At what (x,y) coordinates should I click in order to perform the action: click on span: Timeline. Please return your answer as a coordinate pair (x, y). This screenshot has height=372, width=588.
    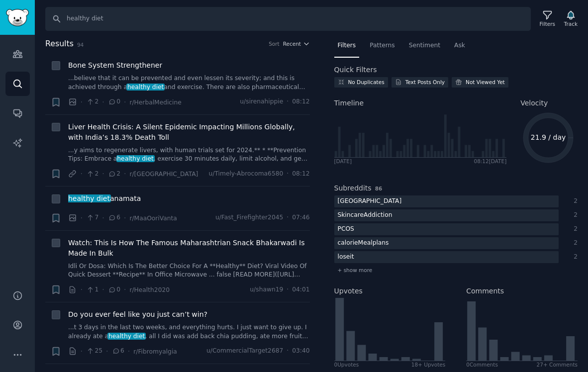
    Looking at the image, I should click on (350, 103).